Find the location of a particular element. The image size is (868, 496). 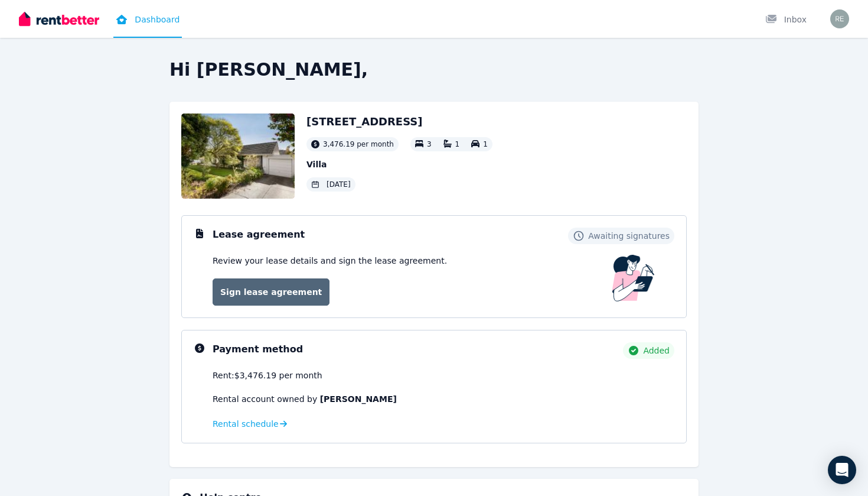

p: Villa is located at coordinates (399, 165).